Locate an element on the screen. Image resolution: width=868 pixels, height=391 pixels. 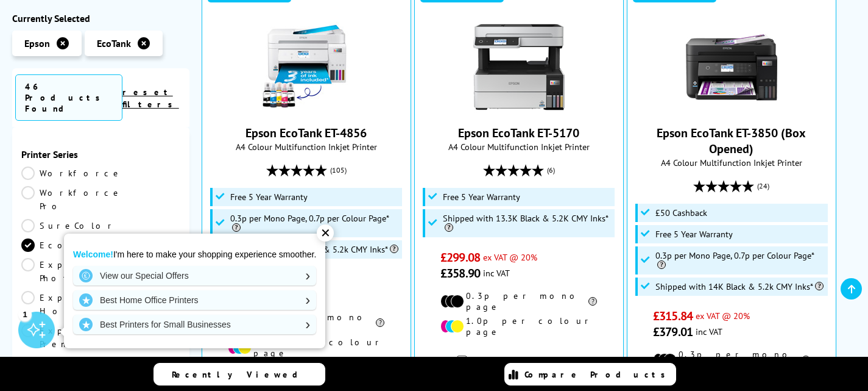
span: Epson is located at coordinates (37, 43).